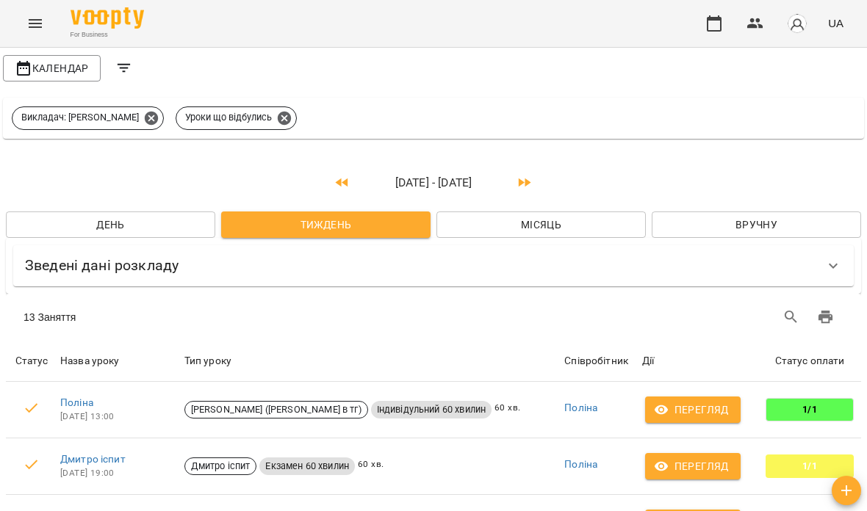 Image resolution: width=867 pixels, height=511 pixels. I want to click on button: Друк, so click(826, 317).